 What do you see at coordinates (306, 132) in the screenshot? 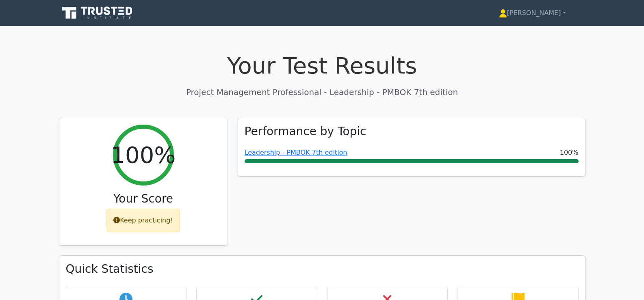
I see `h3: Performance by Topic` at bounding box center [306, 132].